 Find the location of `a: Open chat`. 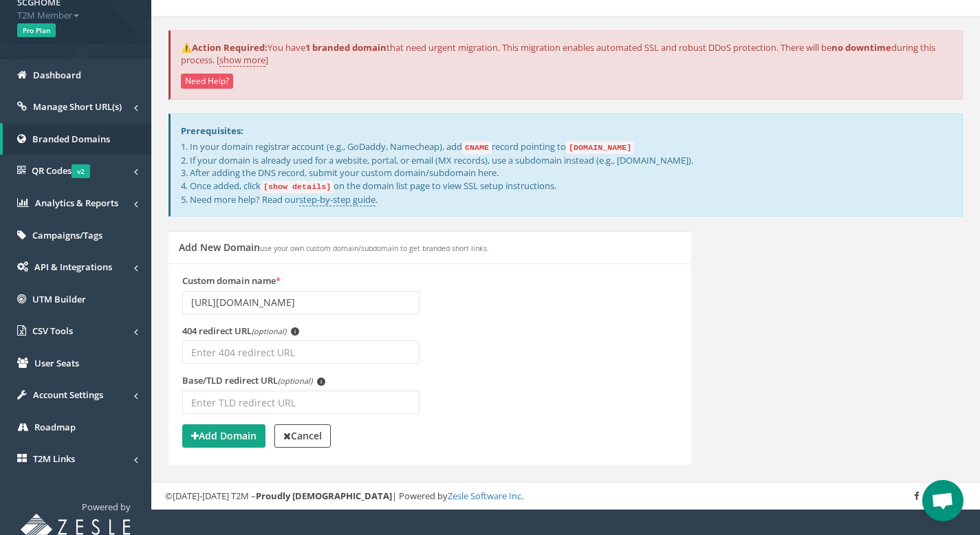

a: Open chat is located at coordinates (942, 500).